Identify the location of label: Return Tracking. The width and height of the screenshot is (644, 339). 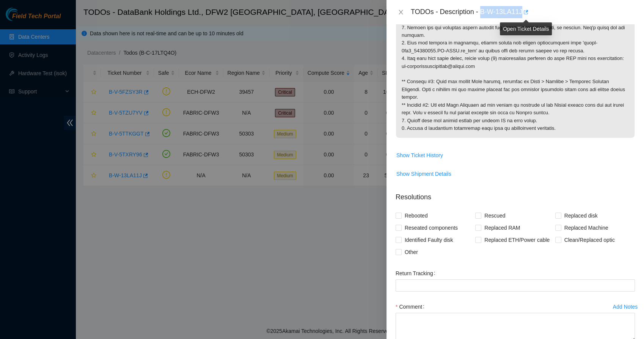
(416, 273).